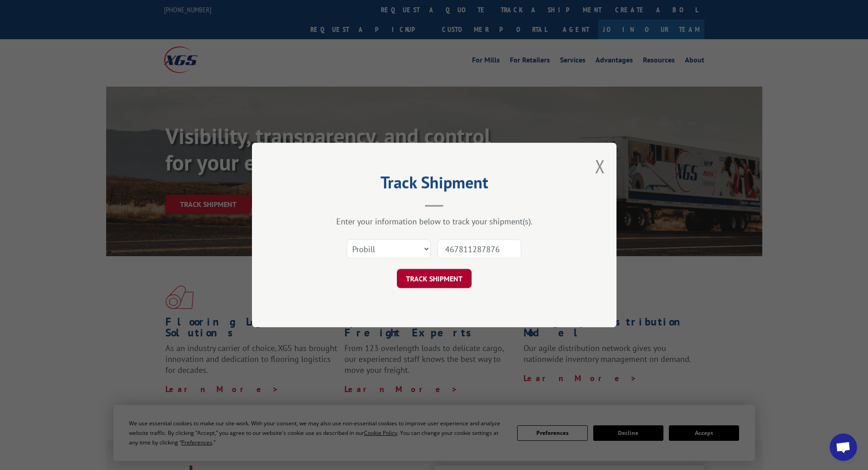 Image resolution: width=868 pixels, height=470 pixels. Describe the element at coordinates (435, 221) in the screenshot. I see `div: Enter your information below to track your shipment(s).` at that location.